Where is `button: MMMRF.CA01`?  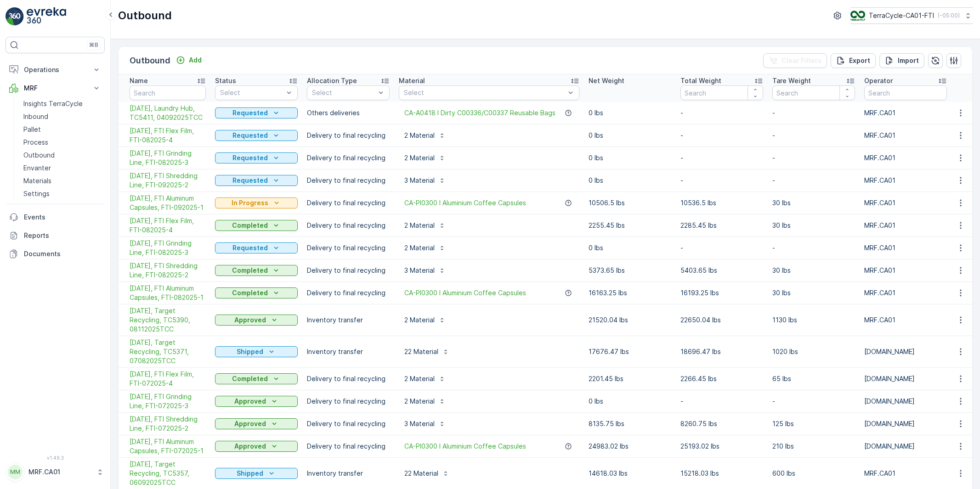 button: MMMRF.CA01 is located at coordinates (55, 473).